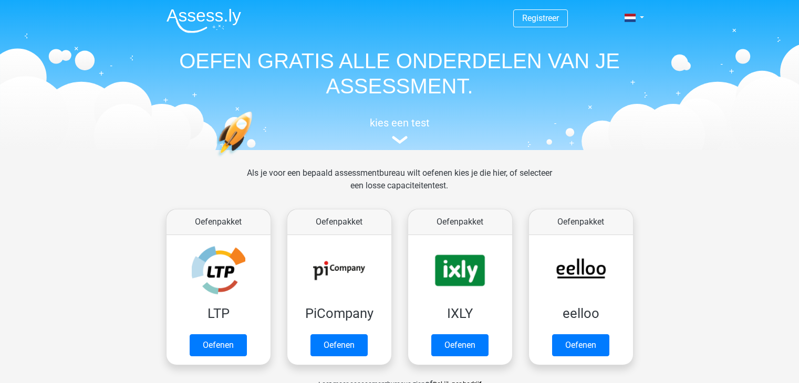 Image resolution: width=799 pixels, height=383 pixels. What do you see at coordinates (400, 140) in the screenshot?
I see `img: assessment` at bounding box center [400, 140].